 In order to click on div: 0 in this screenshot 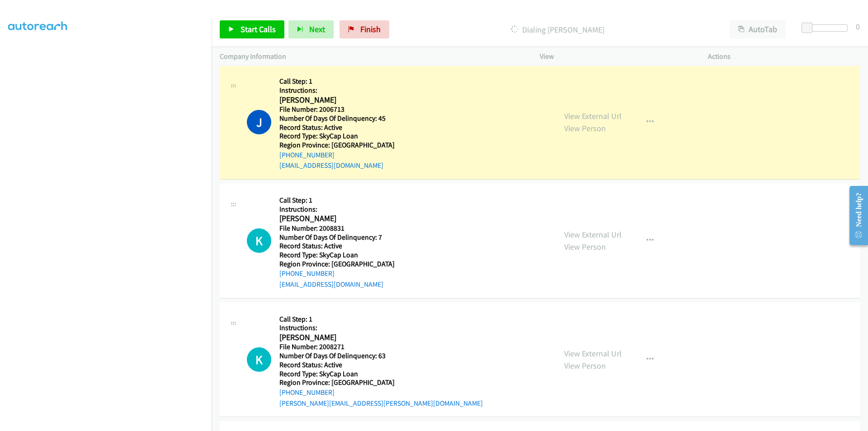, I will do `click(857, 26)`.